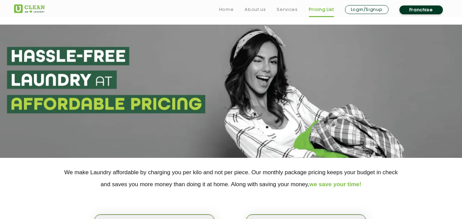  I want to click on img: UClean Laundry and Dry Cleaning, so click(29, 9).